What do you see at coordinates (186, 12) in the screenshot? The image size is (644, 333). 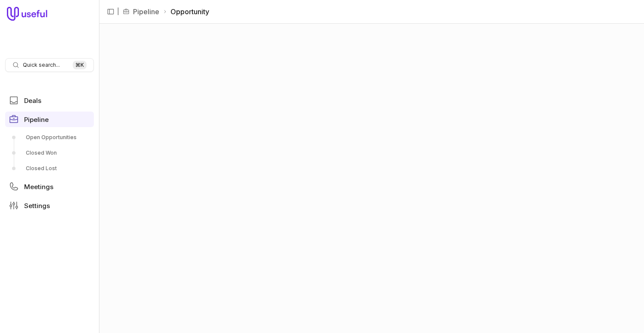 I see `li: Opportunity` at bounding box center [186, 12].